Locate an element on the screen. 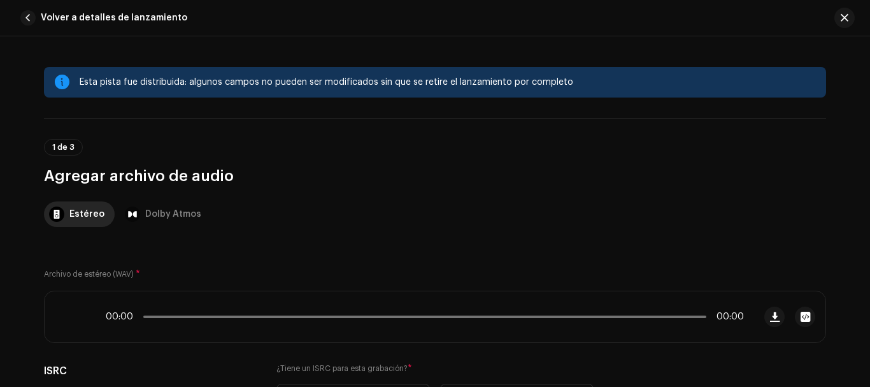 This screenshot has height=387, width=870. div: Esta pista fue distribuida: algunos campos no pueden ser modificados sin que se retire el lanzami... is located at coordinates (448, 82).